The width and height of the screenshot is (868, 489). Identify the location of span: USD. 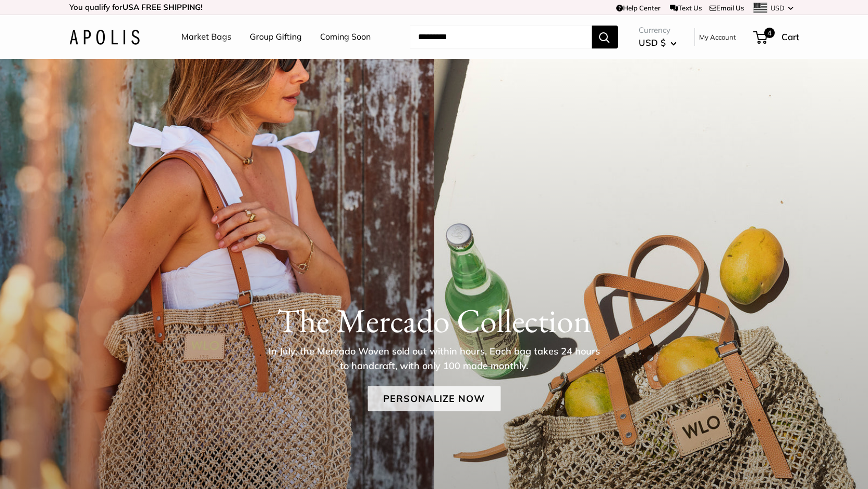
(777, 7).